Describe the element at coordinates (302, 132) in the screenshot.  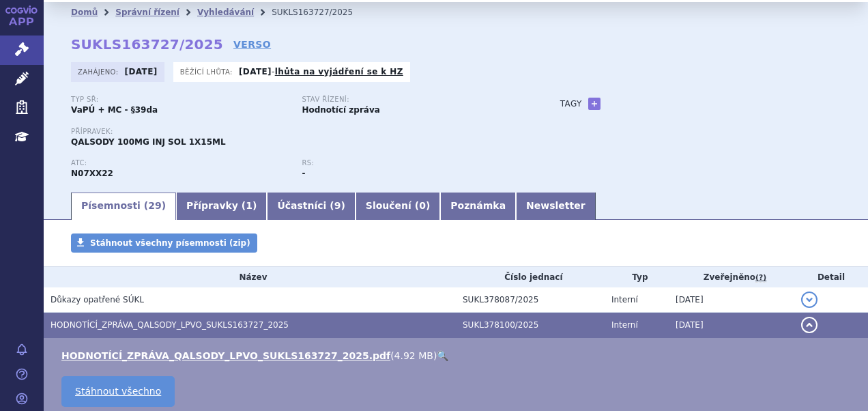
I see `p: Přípravek:` at that location.